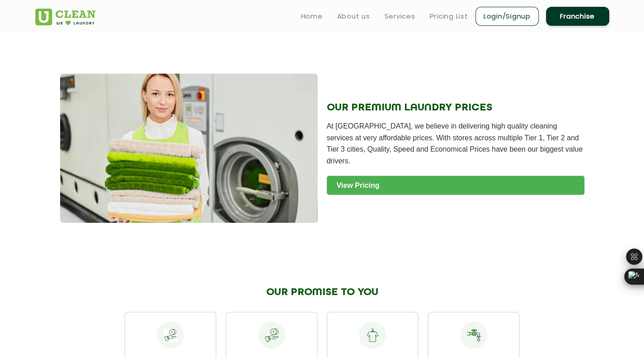  I want to click on a: Services, so click(400, 16).